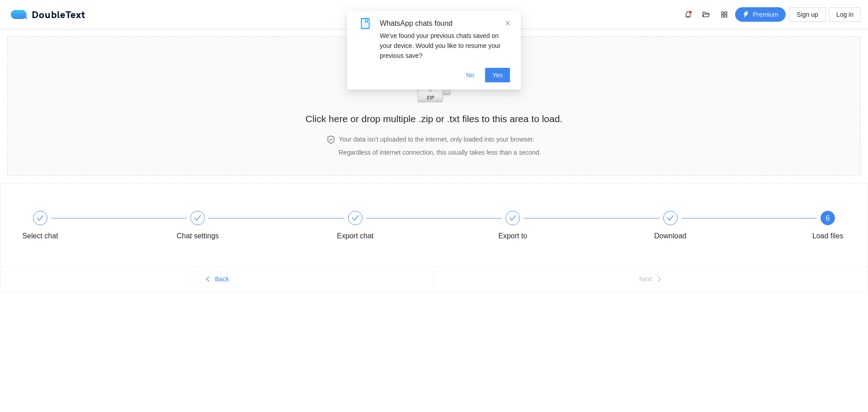 Image resolution: width=868 pixels, height=412 pixels. Describe the element at coordinates (497, 75) in the screenshot. I see `span: Yes` at that location.